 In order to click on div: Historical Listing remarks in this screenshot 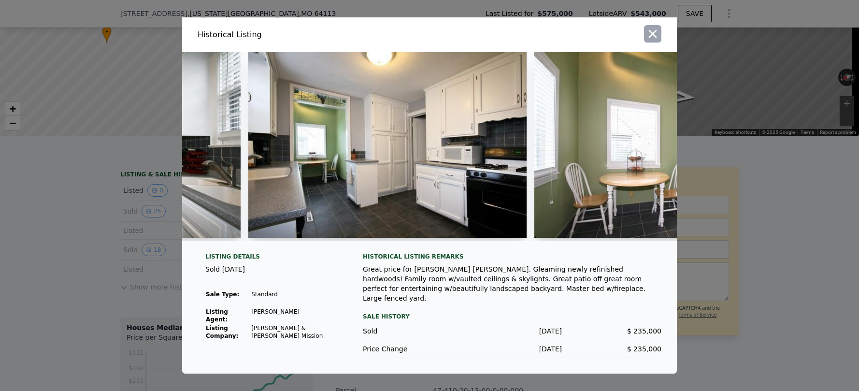, I will do `click(512, 257)`.